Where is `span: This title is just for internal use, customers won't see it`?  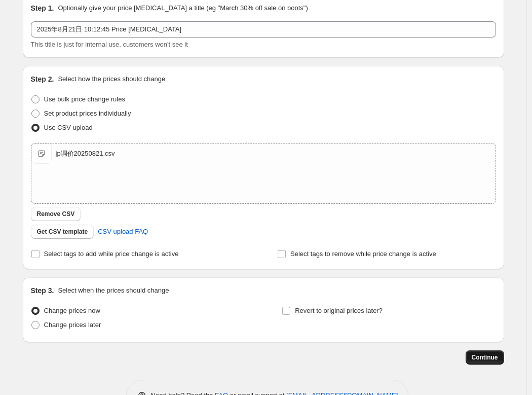
span: This title is just for internal use, customers won't see it is located at coordinates (110, 44).